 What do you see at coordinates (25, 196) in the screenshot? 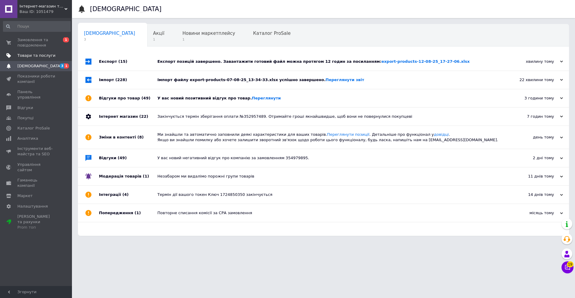
I see `span: Маркет` at bounding box center [25, 196].